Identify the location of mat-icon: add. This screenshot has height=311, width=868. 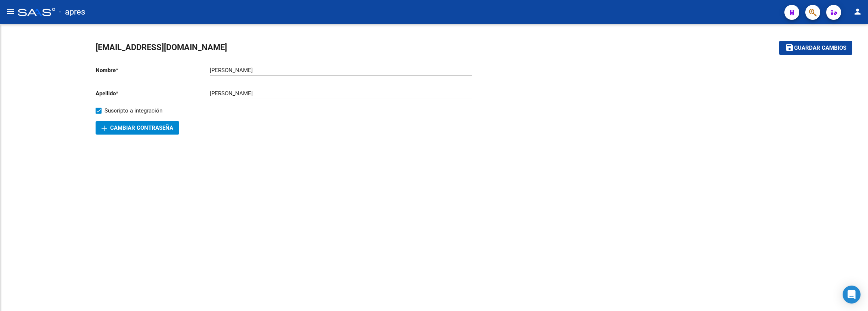
(104, 128).